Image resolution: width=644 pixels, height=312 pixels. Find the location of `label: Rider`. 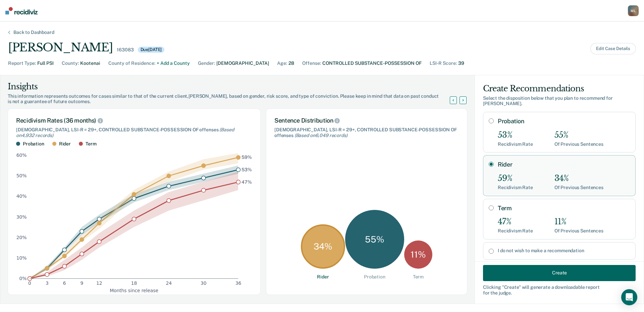

label: Rider is located at coordinates (564, 164).